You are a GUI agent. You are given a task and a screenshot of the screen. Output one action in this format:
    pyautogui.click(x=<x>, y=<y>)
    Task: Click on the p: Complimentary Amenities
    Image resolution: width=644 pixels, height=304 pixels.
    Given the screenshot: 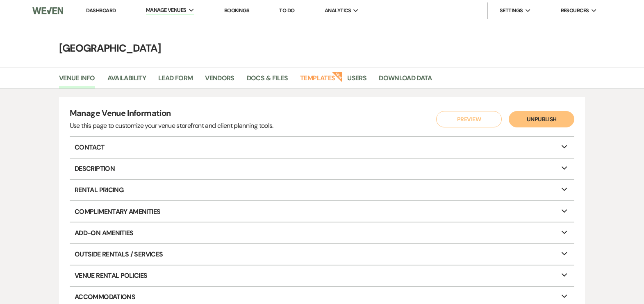 What is the action you would take?
    pyautogui.click(x=322, y=211)
    